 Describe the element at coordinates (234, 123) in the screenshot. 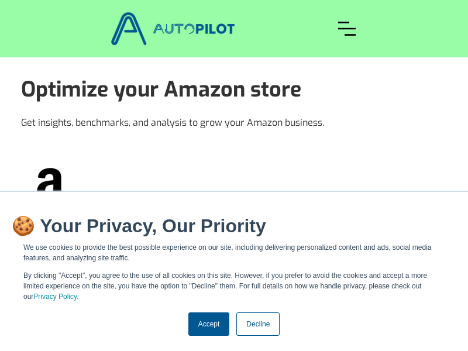

I see `p: Get insights, benchmarks, and analysis to grow your Amazon business.` at that location.